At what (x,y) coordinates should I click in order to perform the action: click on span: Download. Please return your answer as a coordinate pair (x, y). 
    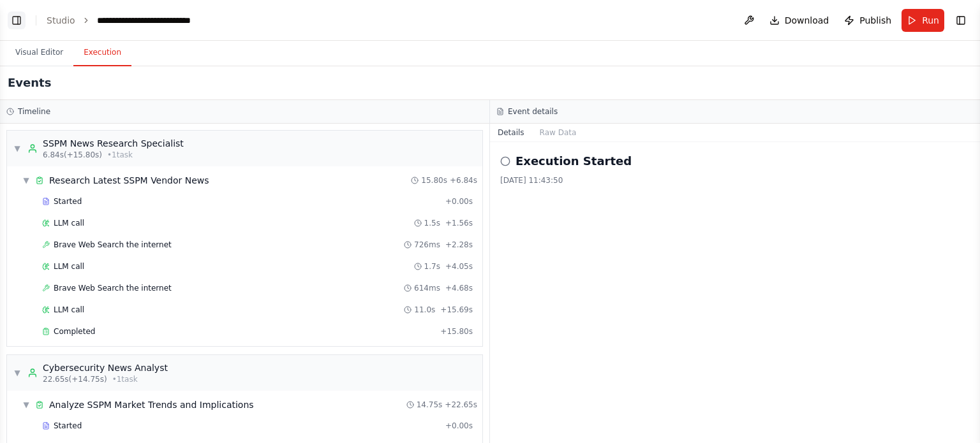
    Looking at the image, I should click on (807, 20).